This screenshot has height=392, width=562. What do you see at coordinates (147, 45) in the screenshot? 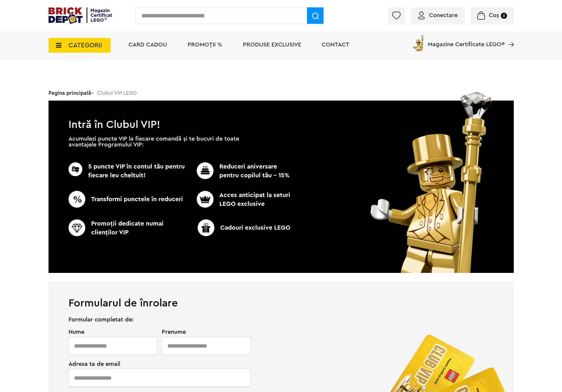
I see `a: Card Cadou` at bounding box center [147, 45].